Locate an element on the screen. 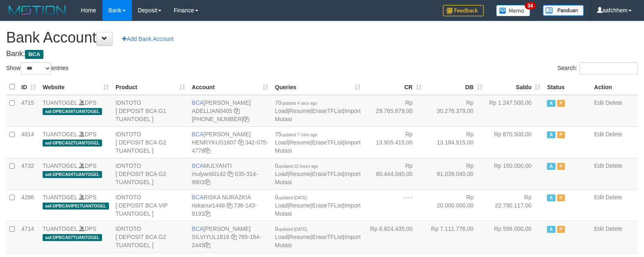 The height and width of the screenshot is (257, 644). td: 4714 is located at coordinates (29, 237).